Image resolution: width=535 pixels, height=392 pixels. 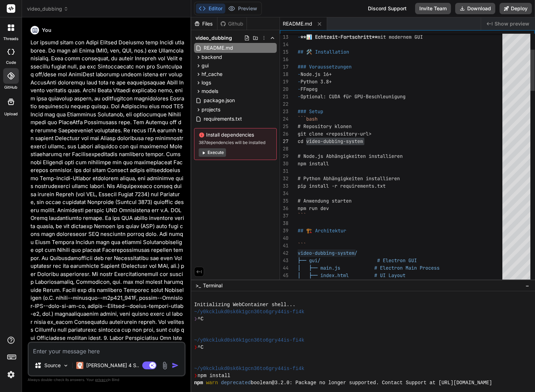 I want to click on div: 24, so click(x=284, y=119).